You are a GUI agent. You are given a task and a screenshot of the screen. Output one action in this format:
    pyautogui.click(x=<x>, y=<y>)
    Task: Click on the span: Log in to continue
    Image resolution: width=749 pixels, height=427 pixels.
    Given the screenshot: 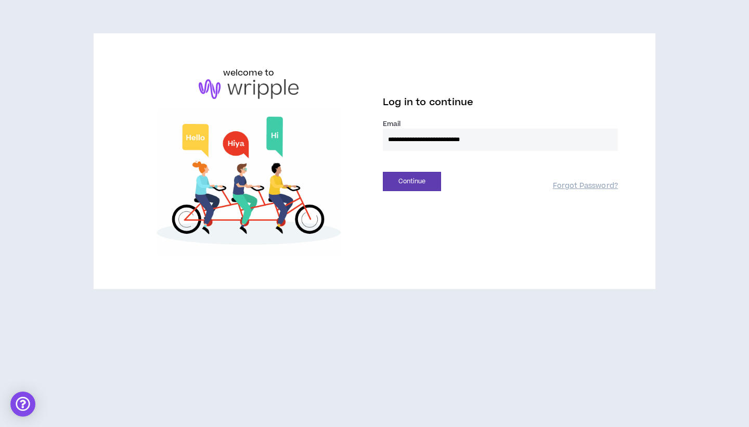 What is the action you would take?
    pyautogui.click(x=428, y=102)
    